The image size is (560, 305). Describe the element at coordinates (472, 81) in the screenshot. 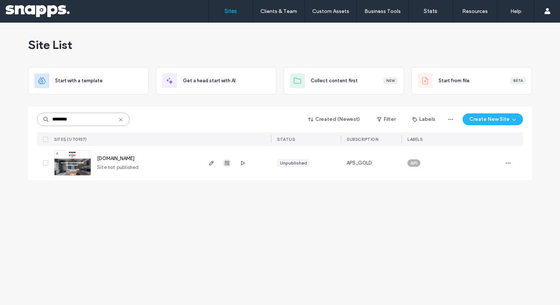

I see `div: Start from fileBeta` at that location.